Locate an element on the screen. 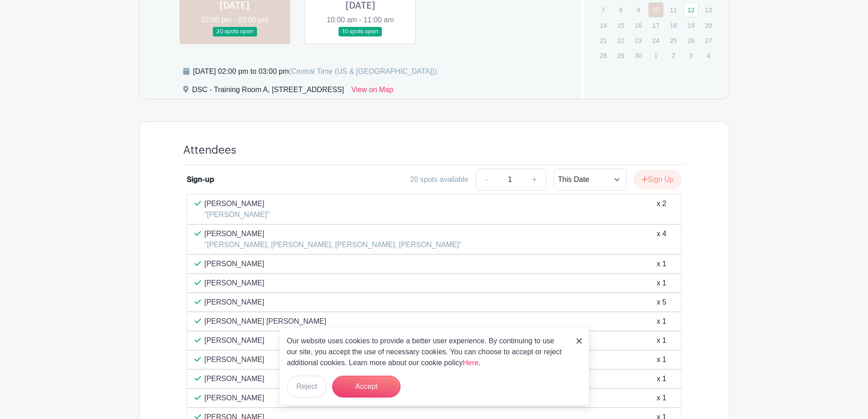 This screenshot has height=419, width=868. a: 12 is located at coordinates (691, 10).